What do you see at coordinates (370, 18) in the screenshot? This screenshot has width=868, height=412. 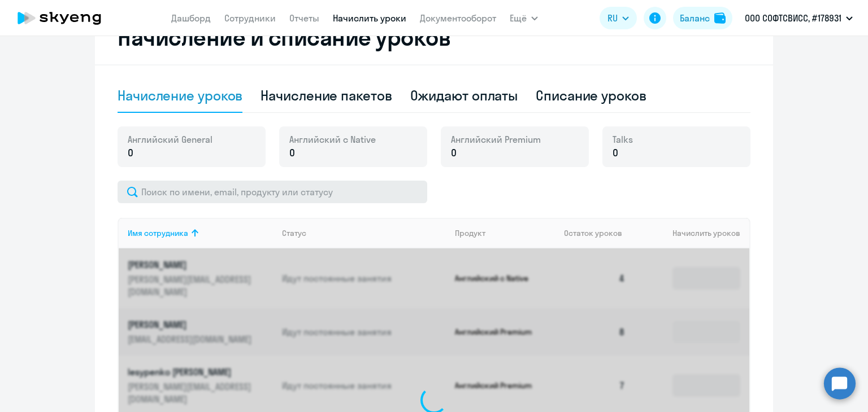 I see `a: Начислить уроки` at bounding box center [370, 18].